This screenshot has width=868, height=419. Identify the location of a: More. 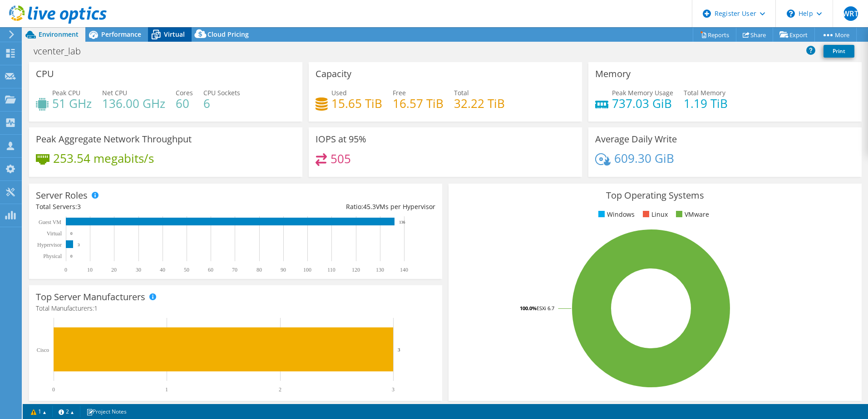
(835, 35).